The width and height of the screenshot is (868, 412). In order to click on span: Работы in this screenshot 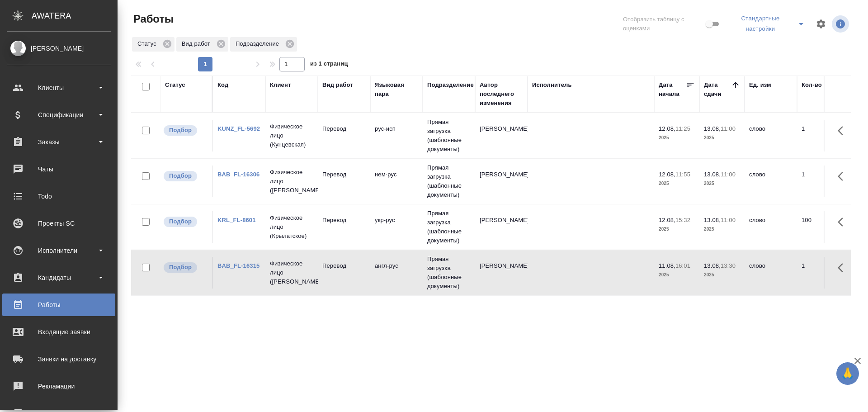, I will do `click(152, 19)`.